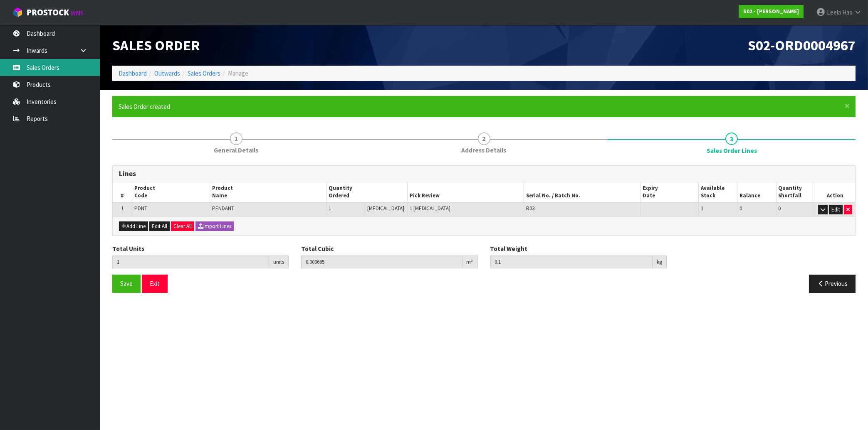 Image resolution: width=868 pixels, height=430 pixels. What do you see at coordinates (182, 227) in the screenshot?
I see `button: Clear All` at bounding box center [182, 227].